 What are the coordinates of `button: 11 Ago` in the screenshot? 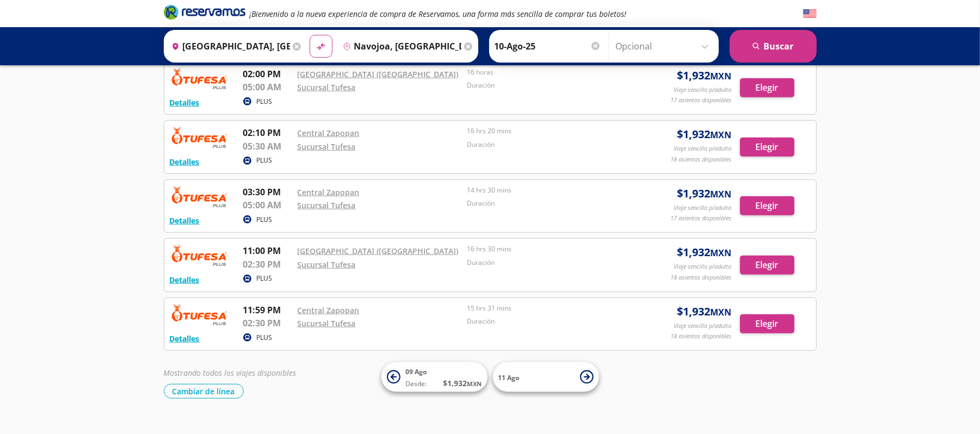 It's located at (546, 377).